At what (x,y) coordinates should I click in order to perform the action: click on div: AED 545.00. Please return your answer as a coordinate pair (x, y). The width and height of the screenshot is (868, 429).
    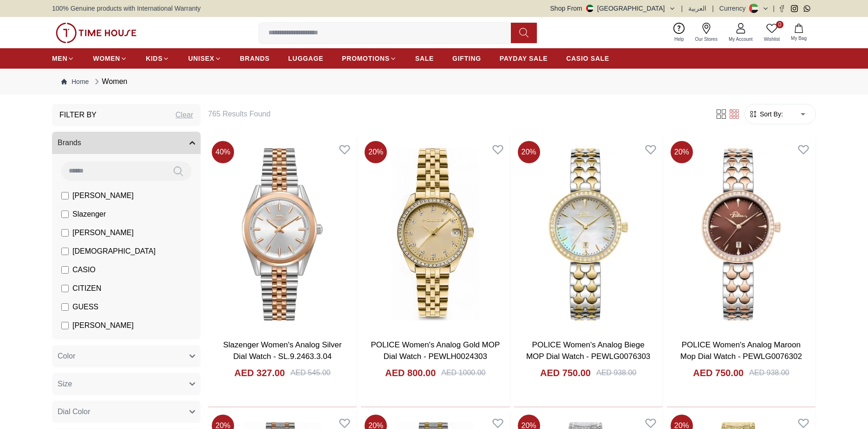
    Looking at the image, I should click on (310, 373).